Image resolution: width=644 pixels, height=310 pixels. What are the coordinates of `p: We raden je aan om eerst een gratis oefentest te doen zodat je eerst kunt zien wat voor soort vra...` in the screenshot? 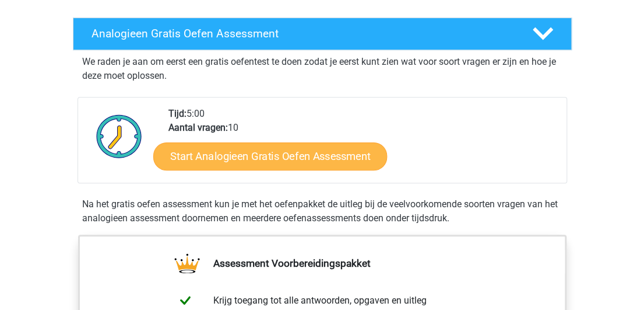 It's located at (322, 69).